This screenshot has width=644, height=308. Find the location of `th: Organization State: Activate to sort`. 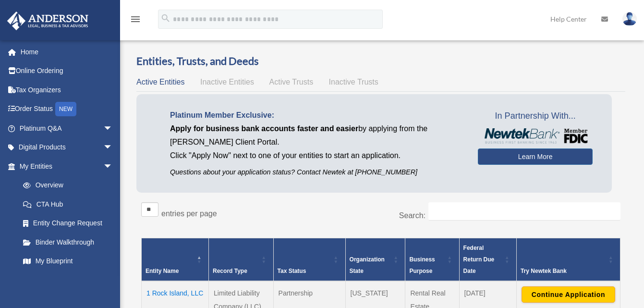

th: Organization State: Activate to sort is located at coordinates (375, 259).